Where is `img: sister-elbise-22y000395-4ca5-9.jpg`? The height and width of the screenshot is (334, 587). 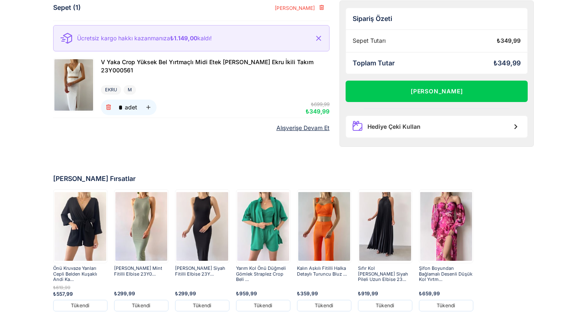 img: sister-elbise-22y000395-4ca5-9.jpg is located at coordinates (446, 227).